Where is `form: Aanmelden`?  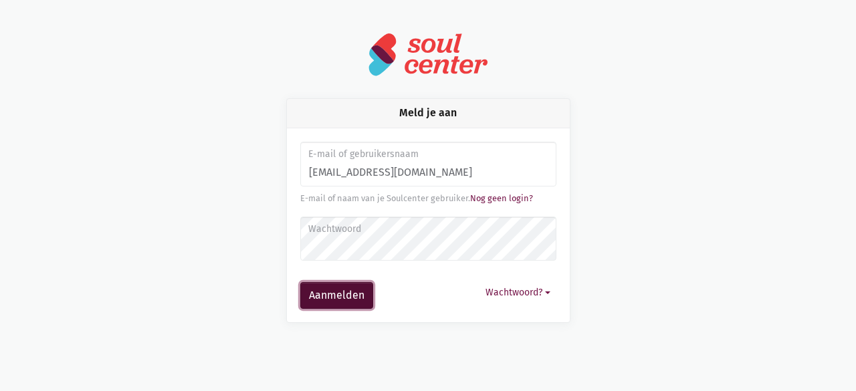 form: Aanmelden is located at coordinates (428, 225).